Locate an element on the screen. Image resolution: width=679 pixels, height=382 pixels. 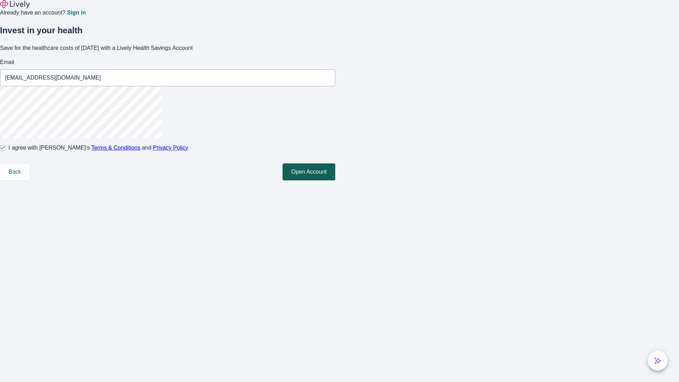
a: Privacy Policy is located at coordinates (171, 147).